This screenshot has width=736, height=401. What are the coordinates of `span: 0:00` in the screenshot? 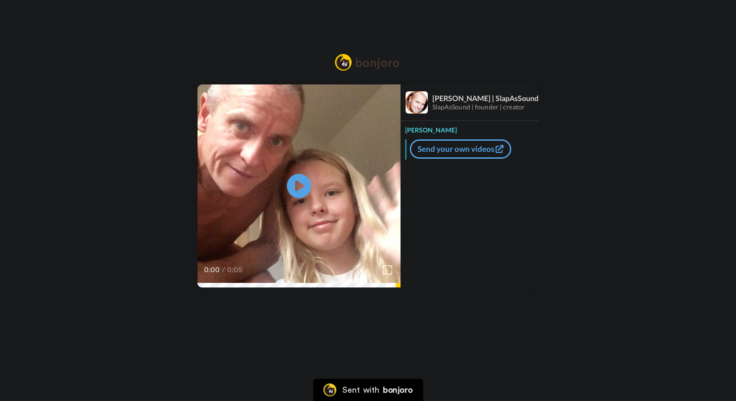 It's located at (212, 270).